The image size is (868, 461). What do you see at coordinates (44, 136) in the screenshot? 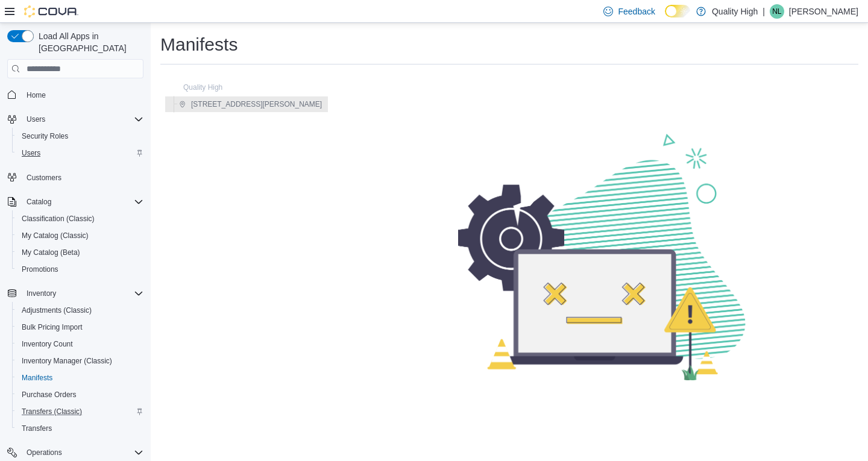
I see `a: Security Roles` at bounding box center [44, 136].